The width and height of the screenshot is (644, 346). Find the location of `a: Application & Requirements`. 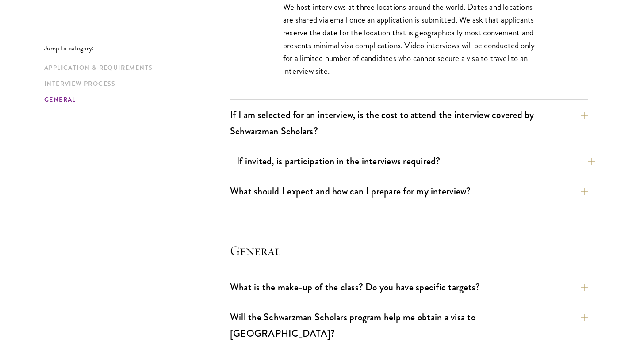

a: Application & Requirements is located at coordinates (134, 68).